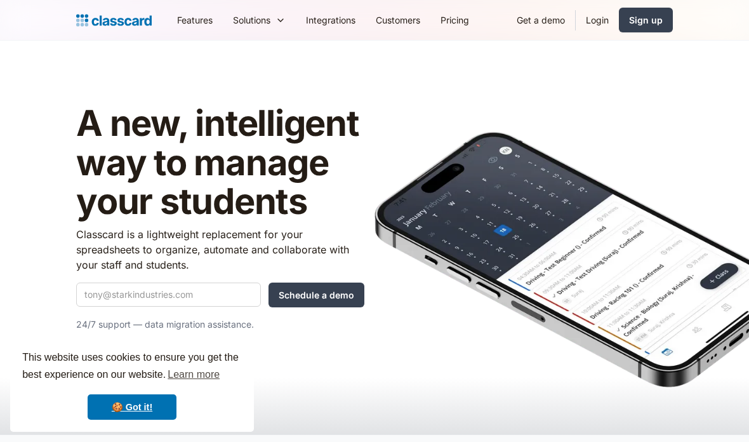 This screenshot has width=749, height=442. What do you see at coordinates (193, 374) in the screenshot?
I see `a: learn more about cookies` at bounding box center [193, 374].